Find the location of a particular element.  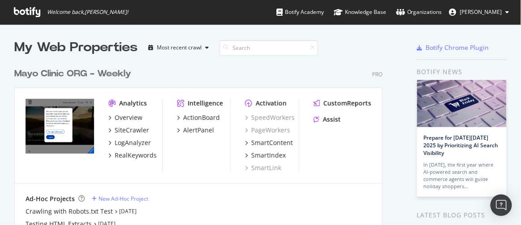

div: SmartLink is located at coordinates (263, 168).